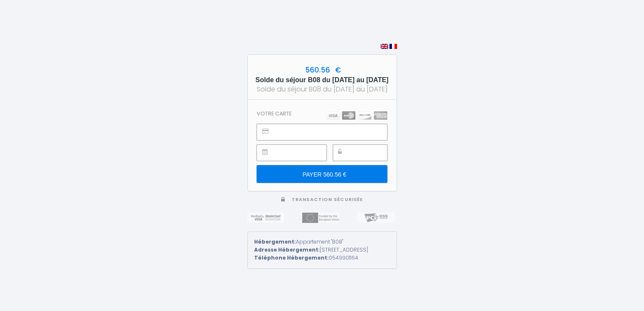  What do you see at coordinates (321, 174) in the screenshot?
I see `input: PAYER 560.56 €` at bounding box center [321, 174].